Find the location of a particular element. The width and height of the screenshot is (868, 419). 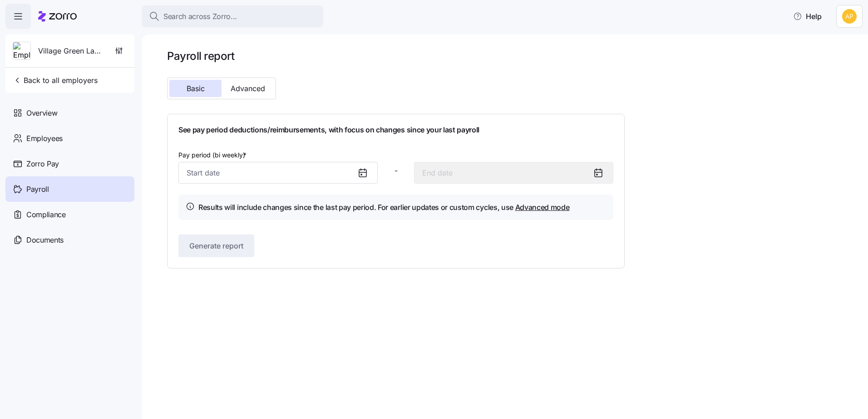

span: Documents is located at coordinates (45, 240).